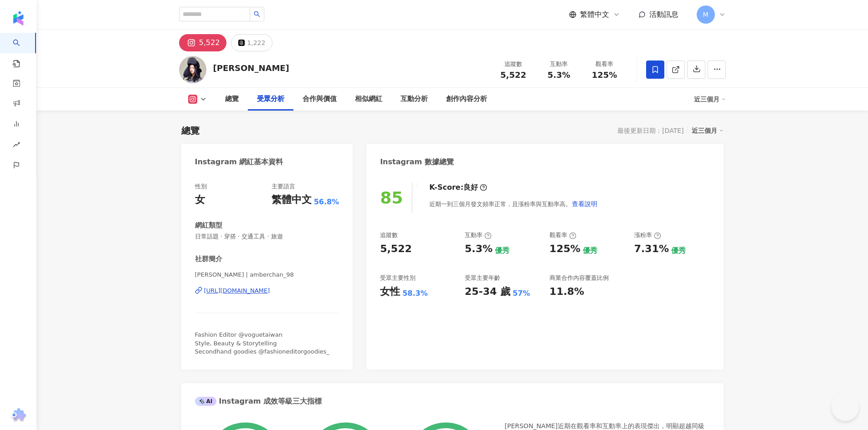 The image size is (868, 430). I want to click on div: K-Score :, so click(458, 188).